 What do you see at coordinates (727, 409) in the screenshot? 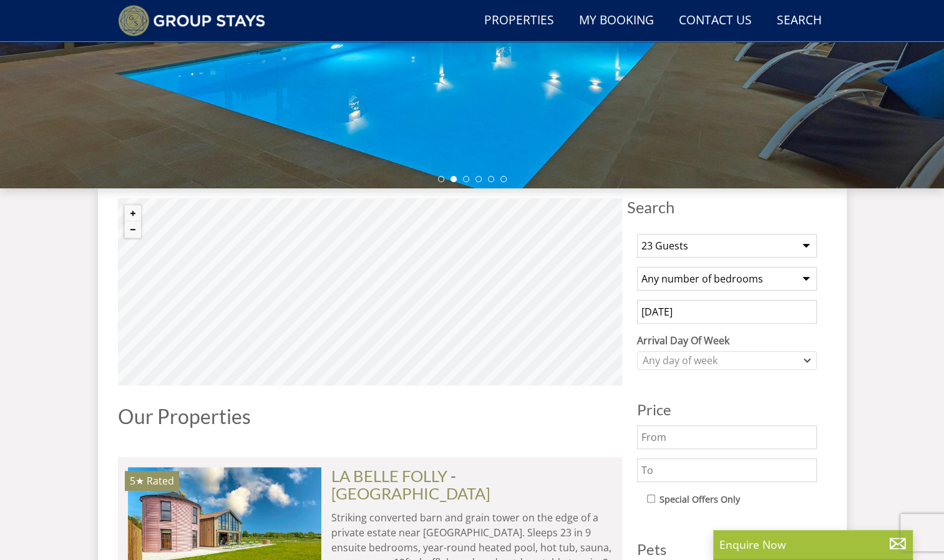
I see `h3: Price` at bounding box center [727, 409].